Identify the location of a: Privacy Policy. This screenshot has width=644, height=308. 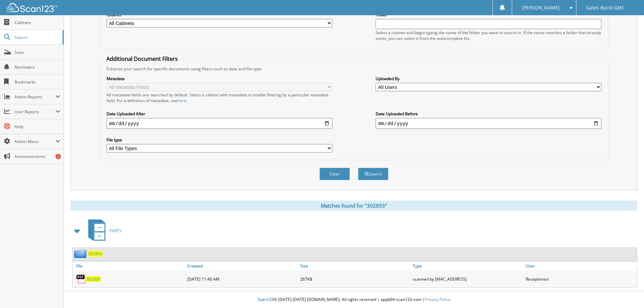
(437, 300).